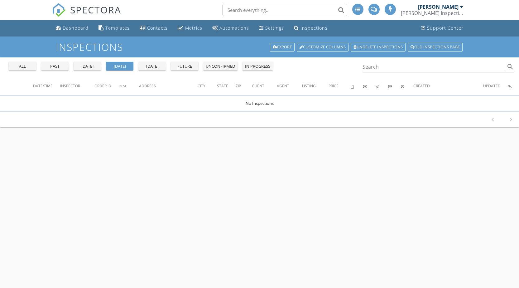 This screenshot has width=519, height=288. What do you see at coordinates (107, 86) in the screenshot?
I see `th: Order ID: Not sorted.` at bounding box center [107, 86].